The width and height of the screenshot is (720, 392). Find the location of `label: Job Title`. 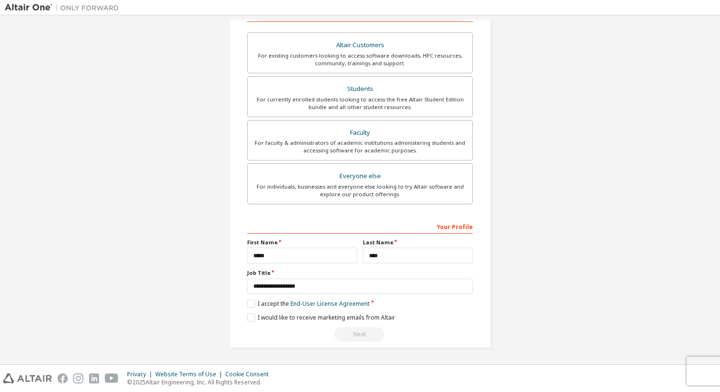

label: Job Title is located at coordinates (360, 273).